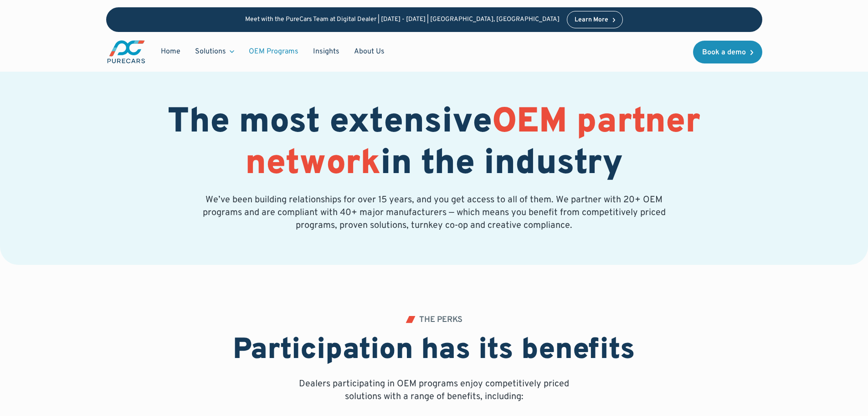  Describe the element at coordinates (728, 52) in the screenshot. I see `a: Book a demo` at that location.